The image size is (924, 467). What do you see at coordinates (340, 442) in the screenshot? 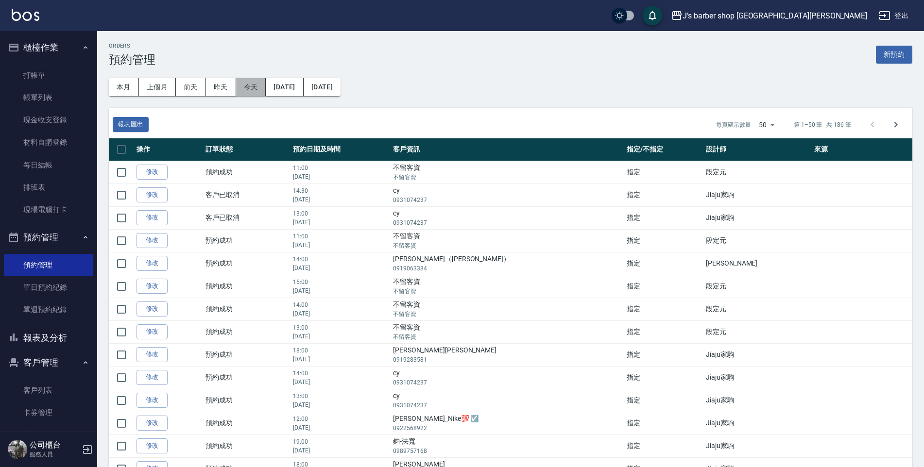
I see `p: 19:00` at bounding box center [340, 442].